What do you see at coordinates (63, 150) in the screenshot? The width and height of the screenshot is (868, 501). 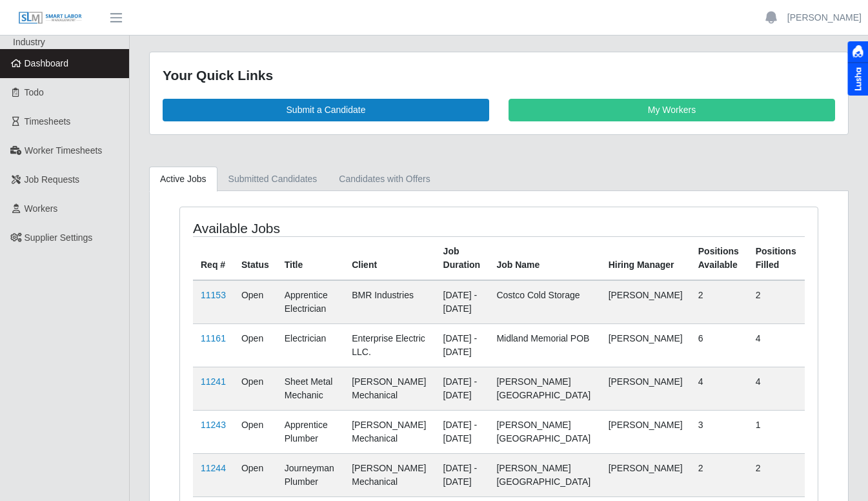 I see `span: Worker Timesheets` at bounding box center [63, 150].